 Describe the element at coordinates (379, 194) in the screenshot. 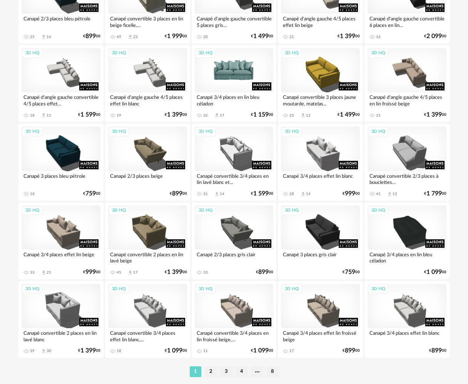

I see `div: 41` at that location.